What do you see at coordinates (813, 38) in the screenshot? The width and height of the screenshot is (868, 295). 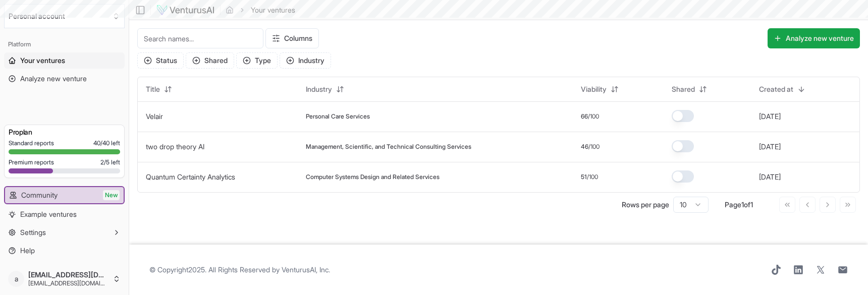 I see `button: Analyze new venture` at bounding box center [813, 38].